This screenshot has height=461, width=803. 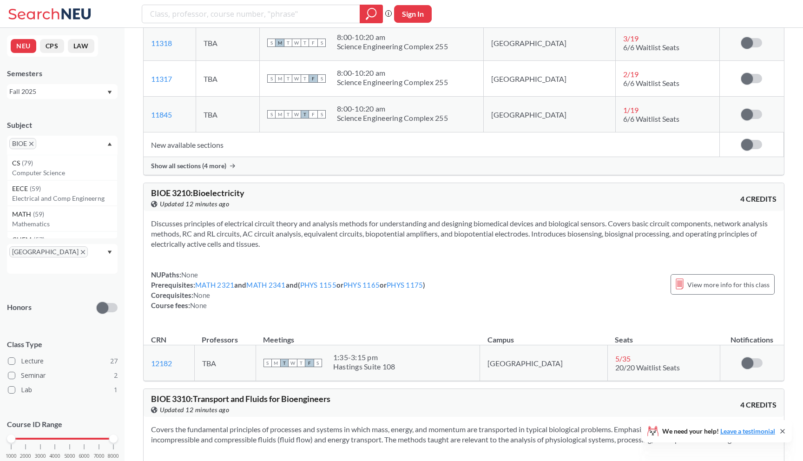 I want to click on p: Course ID Range, so click(x=62, y=424).